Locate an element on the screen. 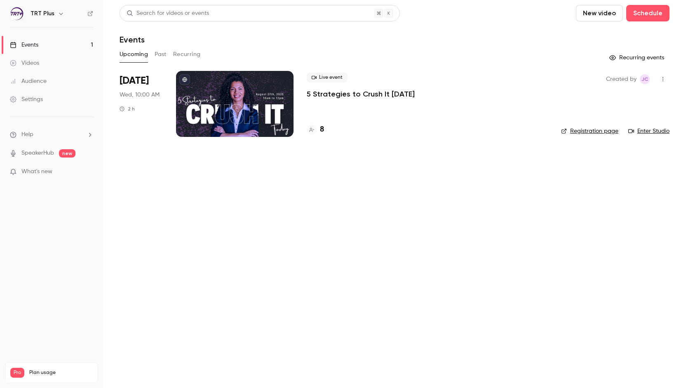  span: Live event is located at coordinates (327, 77).